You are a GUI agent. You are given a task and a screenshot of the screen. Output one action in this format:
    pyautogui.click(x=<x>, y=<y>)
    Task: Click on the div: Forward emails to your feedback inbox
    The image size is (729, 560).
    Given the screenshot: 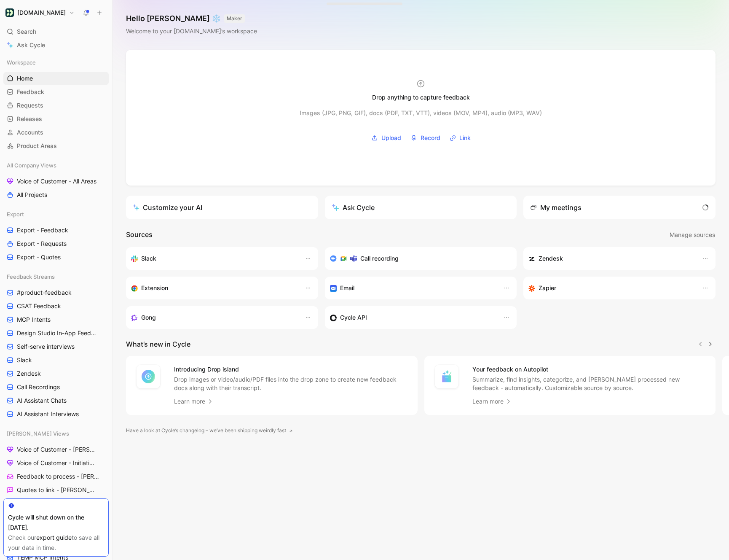 What is the action you would take?
    pyautogui.click(x=413, y=288)
    